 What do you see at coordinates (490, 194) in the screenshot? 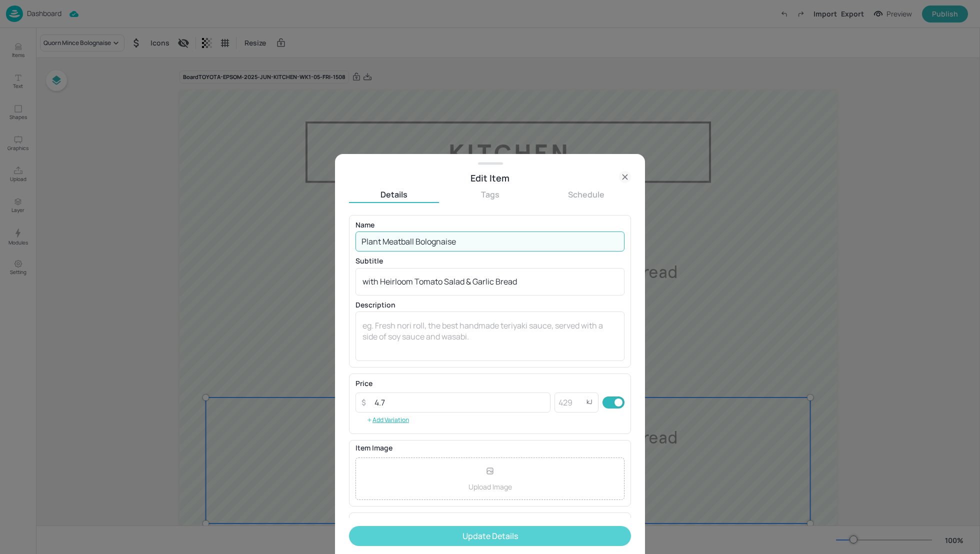
I see `button: Tags` at bounding box center [490, 194].